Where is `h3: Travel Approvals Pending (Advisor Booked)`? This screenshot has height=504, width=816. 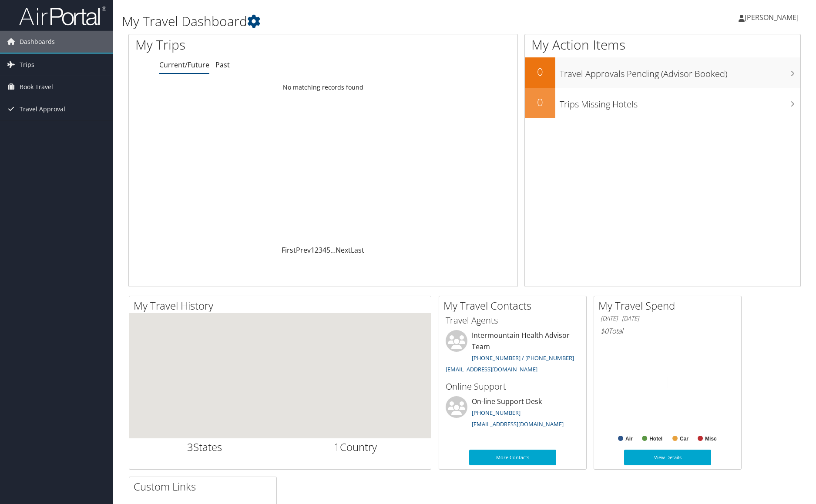
h3: Travel Approvals Pending (Advisor Booked) is located at coordinates (680, 72).